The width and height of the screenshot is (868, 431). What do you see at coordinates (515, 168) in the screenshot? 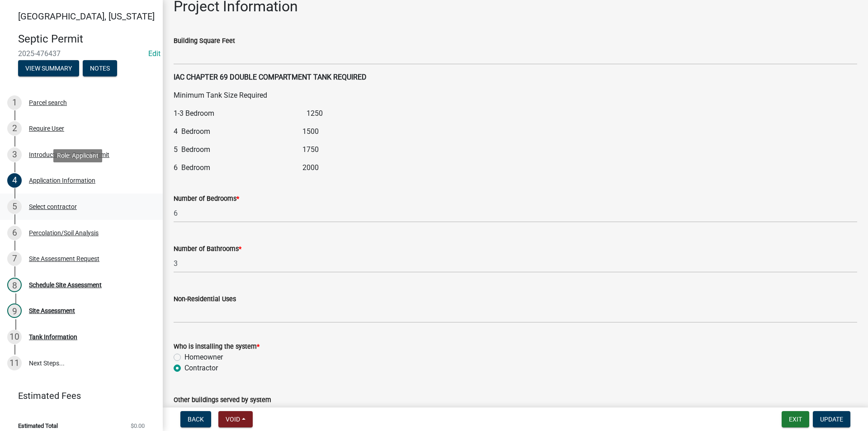
I see `p: 6 Bedroom 2000` at bounding box center [515, 168].